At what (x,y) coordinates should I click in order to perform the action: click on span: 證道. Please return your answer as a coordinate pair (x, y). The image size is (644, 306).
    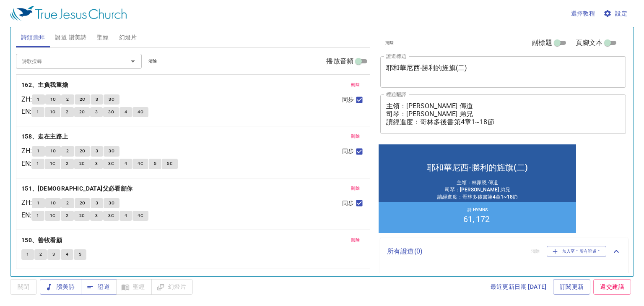
    Looking at the image, I should click on (98, 287).